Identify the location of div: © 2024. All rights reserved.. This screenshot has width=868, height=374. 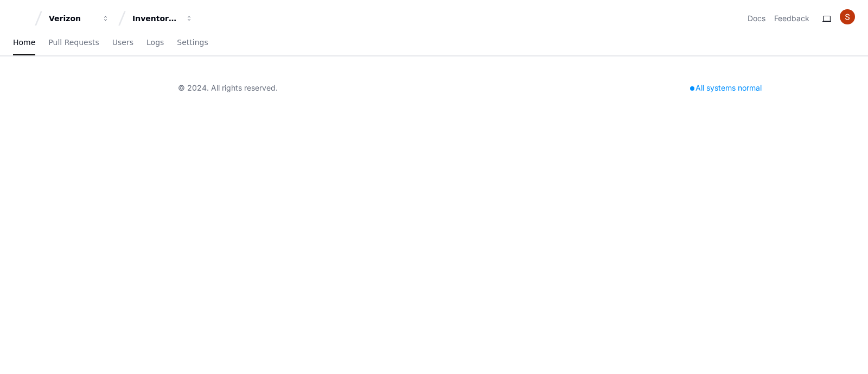
(228, 88).